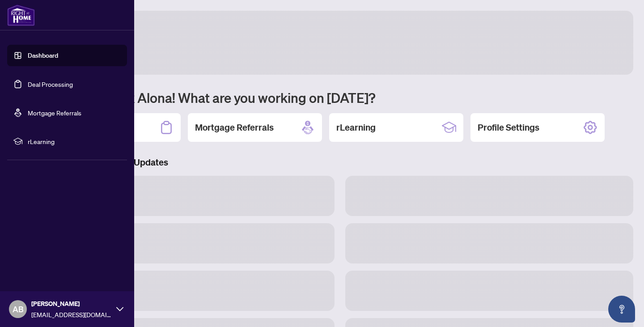 The width and height of the screenshot is (644, 327). I want to click on span: AB, so click(18, 309).